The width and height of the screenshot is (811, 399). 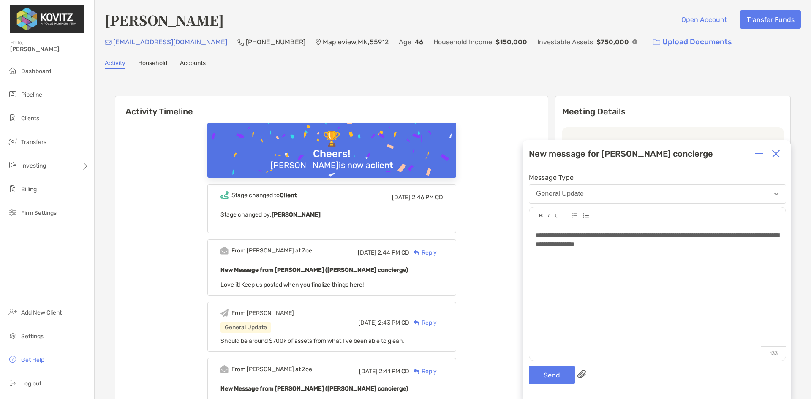 I want to click on span: 2:43 PM CD, so click(x=394, y=323).